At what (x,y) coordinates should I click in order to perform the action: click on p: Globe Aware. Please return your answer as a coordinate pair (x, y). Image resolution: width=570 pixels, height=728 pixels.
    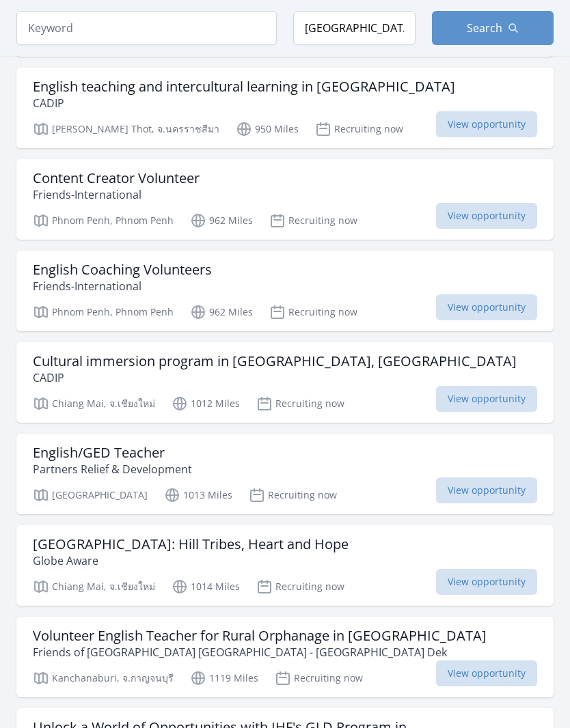
    Looking at the image, I should click on (191, 561).